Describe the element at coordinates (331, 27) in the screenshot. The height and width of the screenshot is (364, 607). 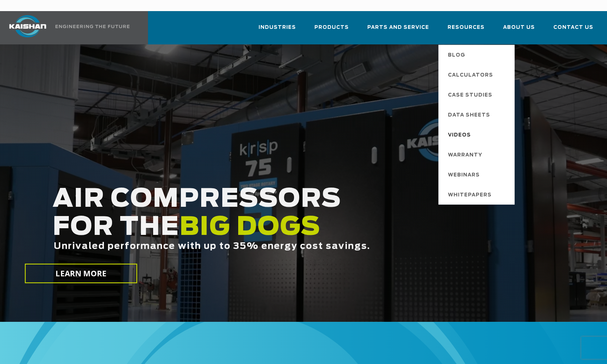
I see `span: Products` at that location.